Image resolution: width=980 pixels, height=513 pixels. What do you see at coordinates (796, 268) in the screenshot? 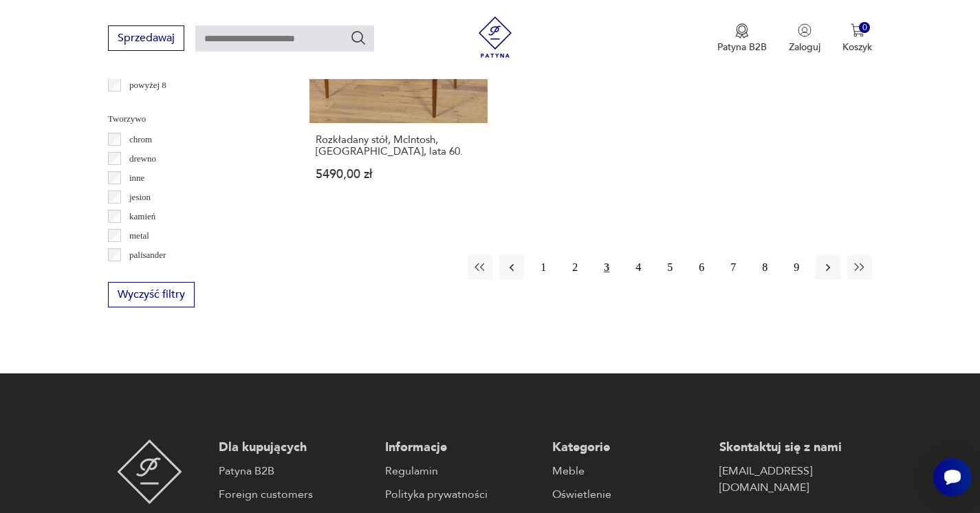
I see `button: 9` at bounding box center [796, 268].